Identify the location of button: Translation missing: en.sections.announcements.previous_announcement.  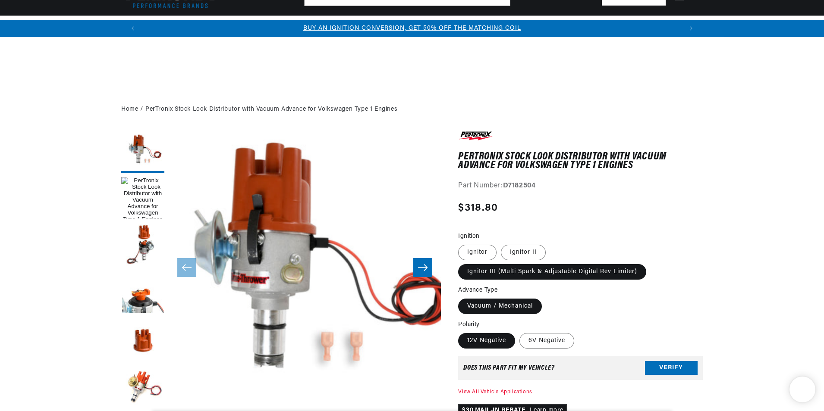
(133, 28).